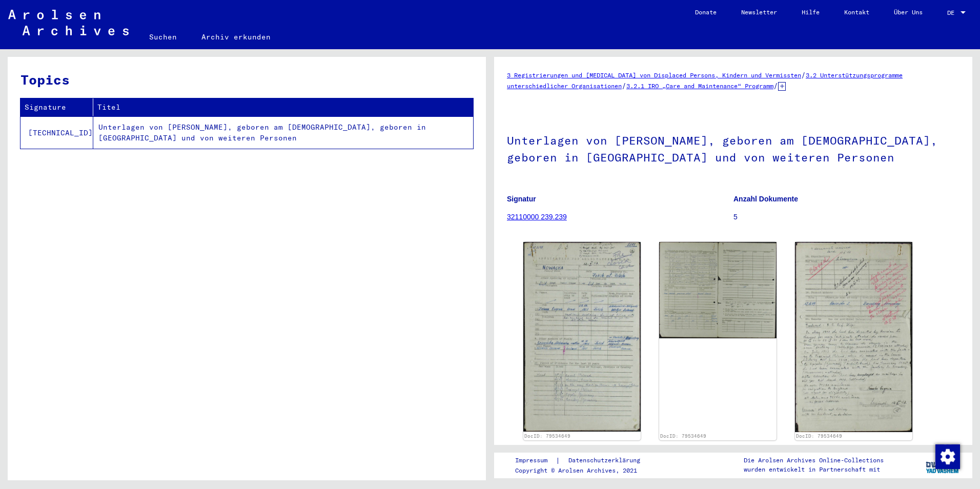  I want to click on th: Signature, so click(57, 107).